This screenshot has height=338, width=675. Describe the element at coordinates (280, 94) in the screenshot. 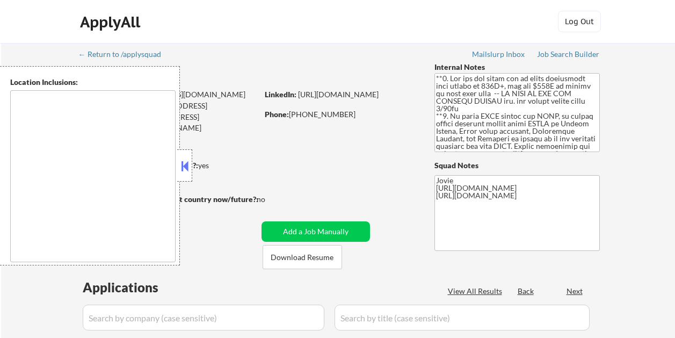

I see `strong: LinkedIn:` at that location.